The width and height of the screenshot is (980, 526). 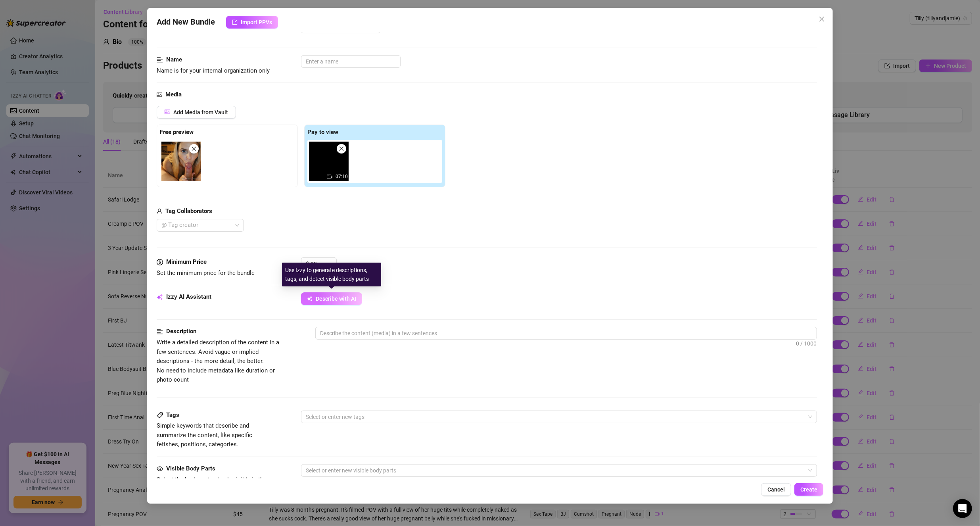 What do you see at coordinates (251, 22) in the screenshot?
I see `button: Import PPVs` at bounding box center [251, 22].